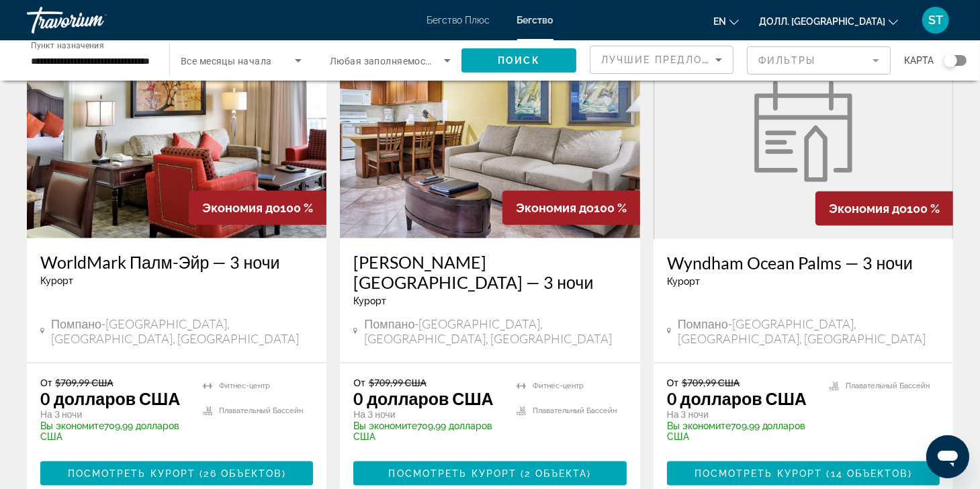  Describe the element at coordinates (94, 20) in the screenshot. I see `a: Травориум` at that location.